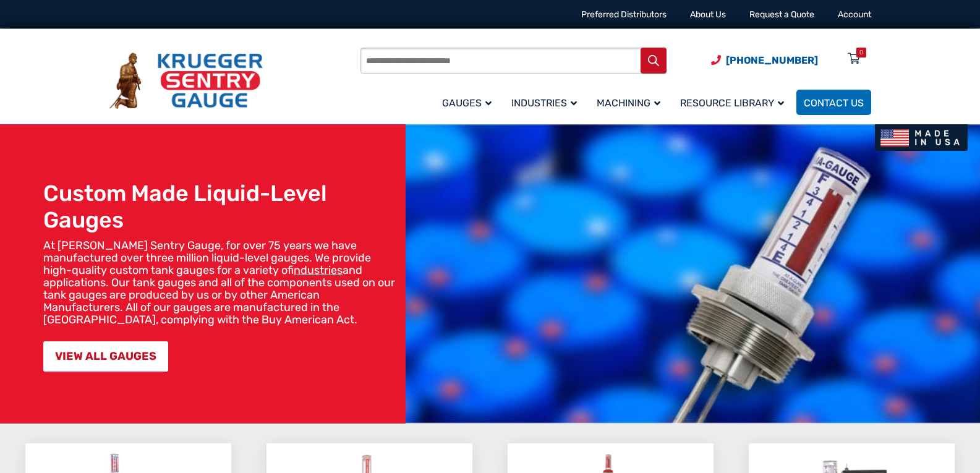  Describe the element at coordinates (629, 103) in the screenshot. I see `span: Machining` at that location.